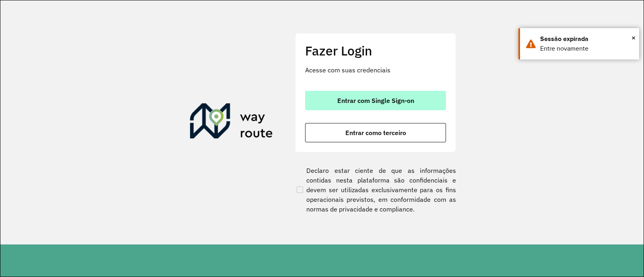  I want to click on span: Entrar com Single Sign-on, so click(376, 101).